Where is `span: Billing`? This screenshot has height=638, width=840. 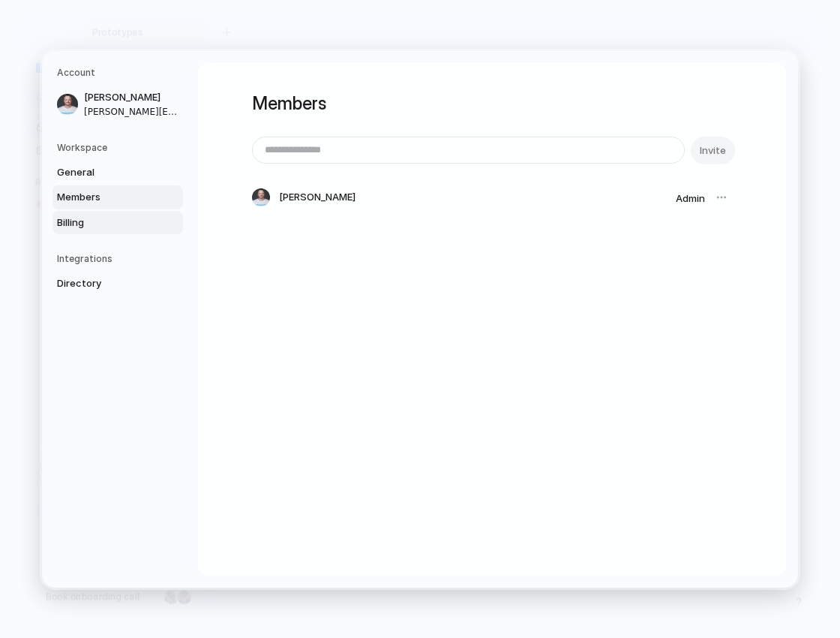
span: Billing is located at coordinates (105, 222).